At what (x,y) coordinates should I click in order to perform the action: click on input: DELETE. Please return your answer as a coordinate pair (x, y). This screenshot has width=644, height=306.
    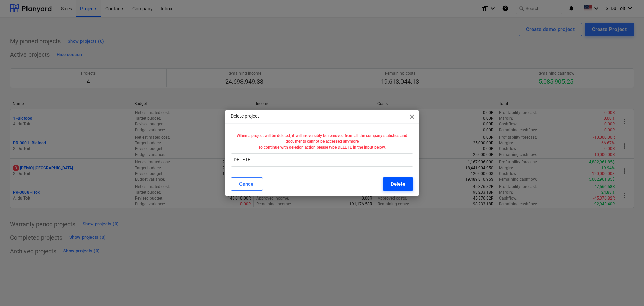
    Looking at the image, I should click on (322, 160).